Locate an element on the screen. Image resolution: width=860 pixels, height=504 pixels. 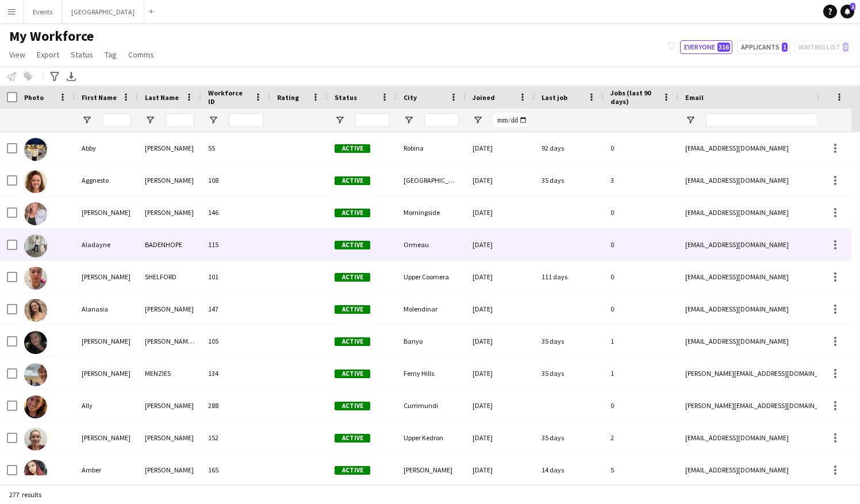
span: Last Name is located at coordinates (161, 97).